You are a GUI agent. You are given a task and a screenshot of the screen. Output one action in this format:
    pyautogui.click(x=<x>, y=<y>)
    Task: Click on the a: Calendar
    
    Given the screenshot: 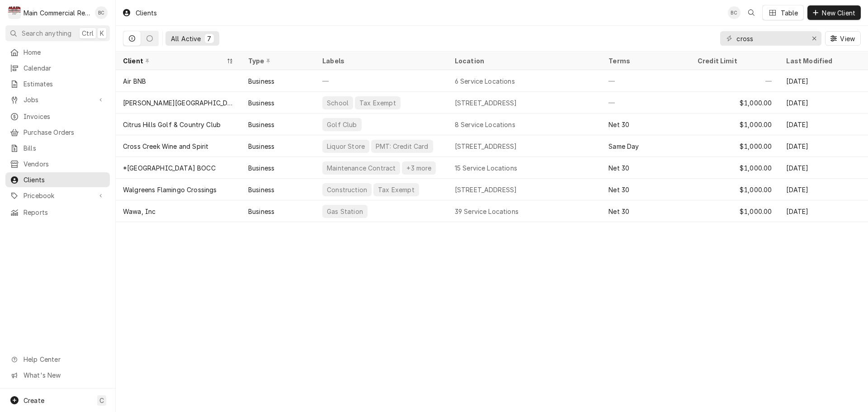 What is the action you would take?
    pyautogui.click(x=58, y=68)
    